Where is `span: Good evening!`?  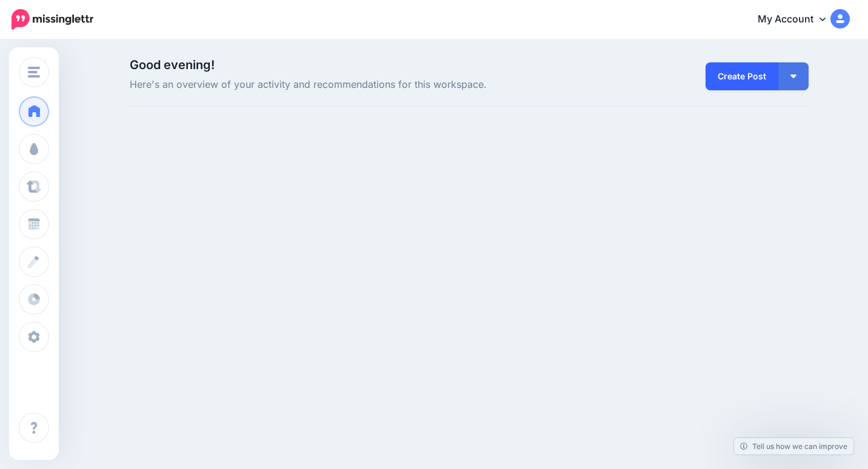 span: Good evening! is located at coordinates (172, 65).